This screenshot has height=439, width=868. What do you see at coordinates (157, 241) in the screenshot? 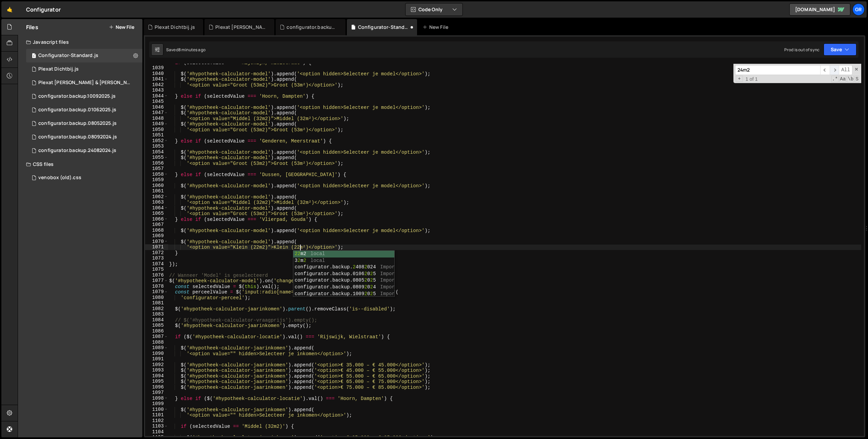
I see `div: 1070` at bounding box center [157, 241].